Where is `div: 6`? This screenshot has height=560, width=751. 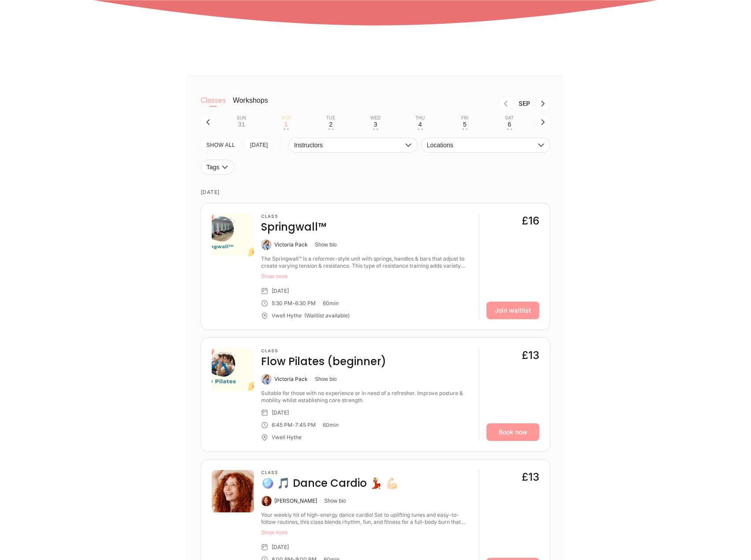
div: 6 is located at coordinates (510, 125).